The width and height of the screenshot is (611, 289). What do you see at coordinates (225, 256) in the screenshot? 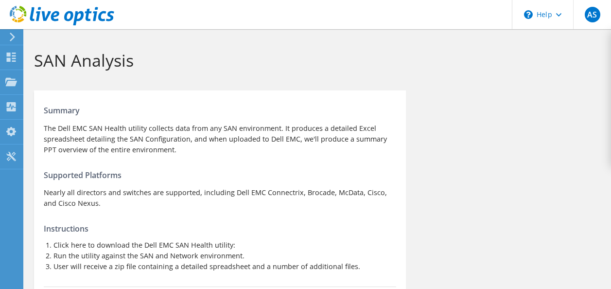
I see `li: Run the utility against the SAN and Network environment.` at bounding box center [225, 256].